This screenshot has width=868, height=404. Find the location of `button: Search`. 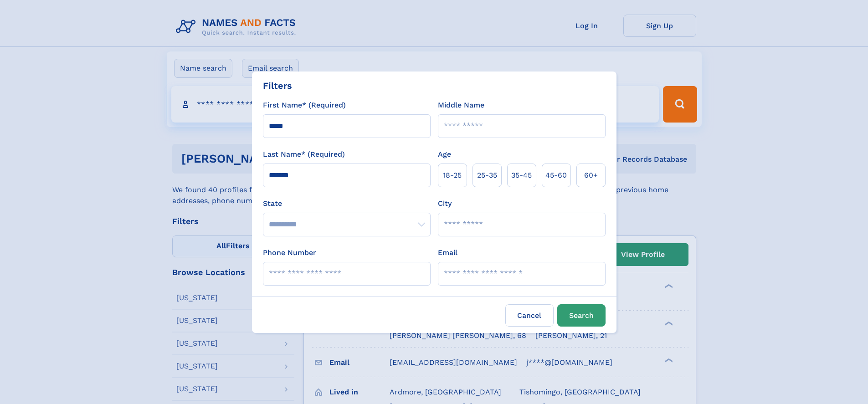

button: Search is located at coordinates (582, 315).